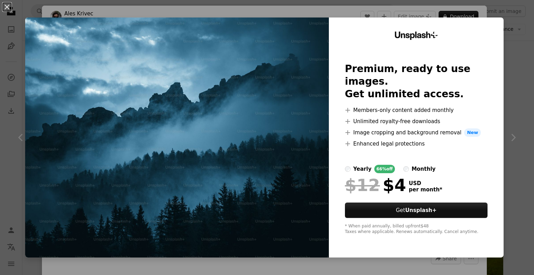 This screenshot has width=534, height=275. Describe the element at coordinates (416, 81) in the screenshot. I see `h2: Premium, ready to use images. Get unlimited access.` at that location.